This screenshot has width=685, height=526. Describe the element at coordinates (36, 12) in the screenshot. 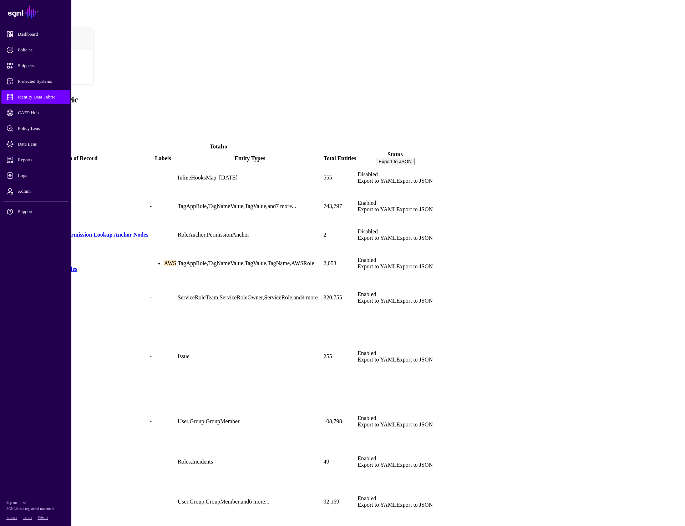

I see `a: SGNL` at that location.